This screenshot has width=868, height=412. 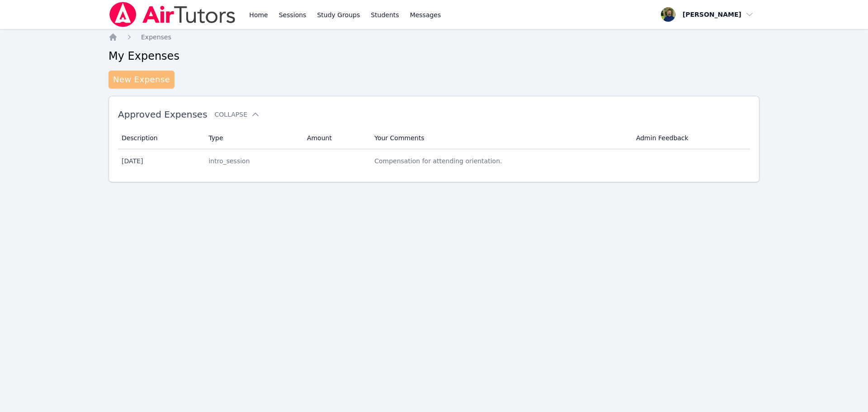 What do you see at coordinates (141, 80) in the screenshot?
I see `a: New Expense` at bounding box center [141, 80].